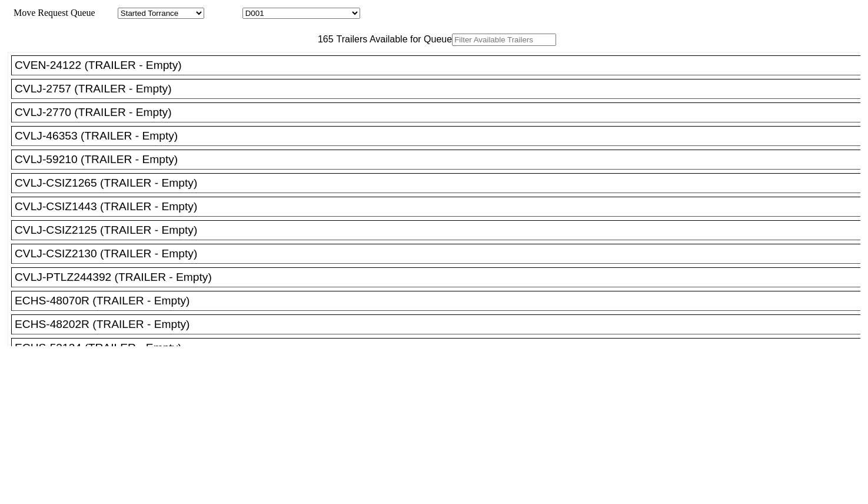 The image size is (868, 504). What do you see at coordinates (441, 207) in the screenshot?
I see `div: CVLJ-CSIZ1443 (TRAILER - Empty)` at bounding box center [441, 207].